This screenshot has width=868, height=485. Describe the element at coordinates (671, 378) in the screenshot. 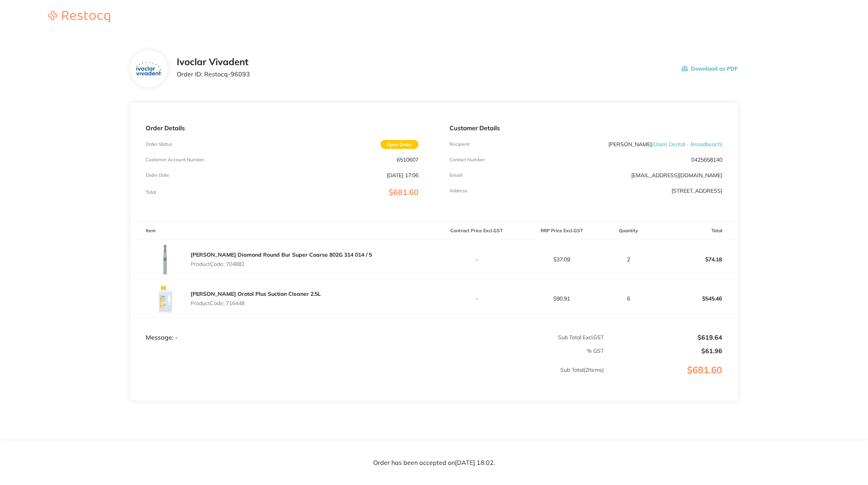

I see `p: $681.60` at that location.